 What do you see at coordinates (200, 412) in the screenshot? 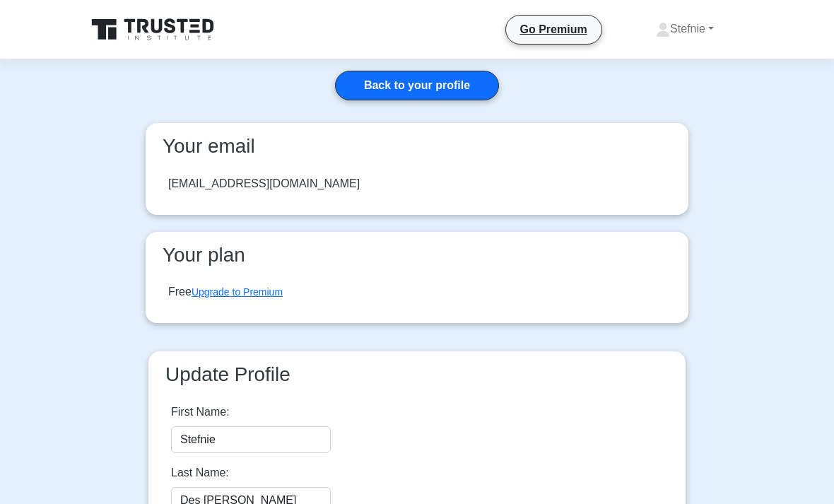
I see `label: First Name:` at bounding box center [200, 412].